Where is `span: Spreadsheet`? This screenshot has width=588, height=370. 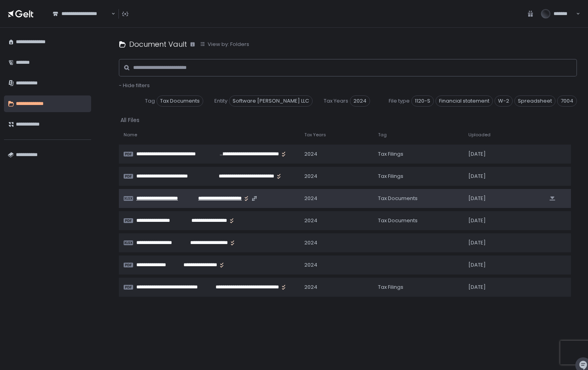 span: Spreadsheet is located at coordinates (535, 101).